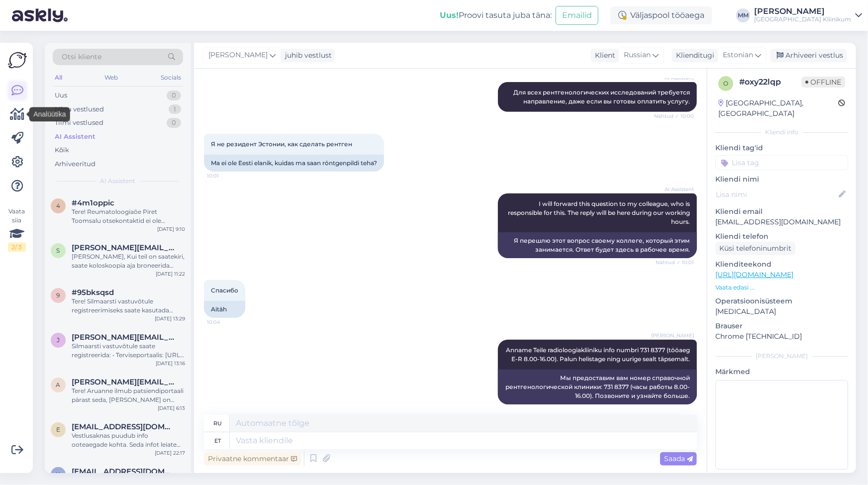  Describe the element at coordinates (17, 230) in the screenshot. I see `div: Vaata siia` at that location.